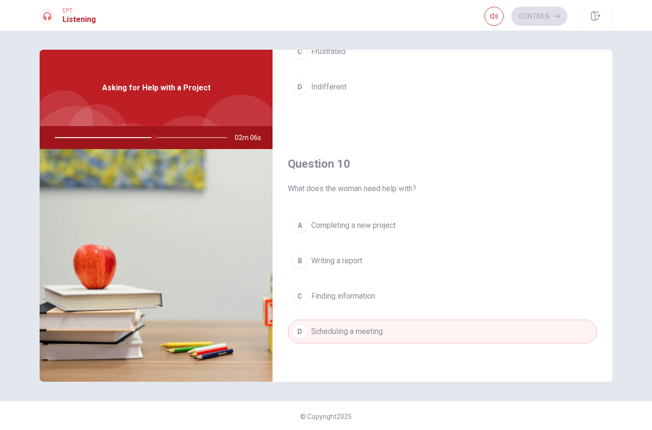 This screenshot has width=652, height=430. Describe the element at coordinates (300, 225) in the screenshot. I see `div: A` at that location.